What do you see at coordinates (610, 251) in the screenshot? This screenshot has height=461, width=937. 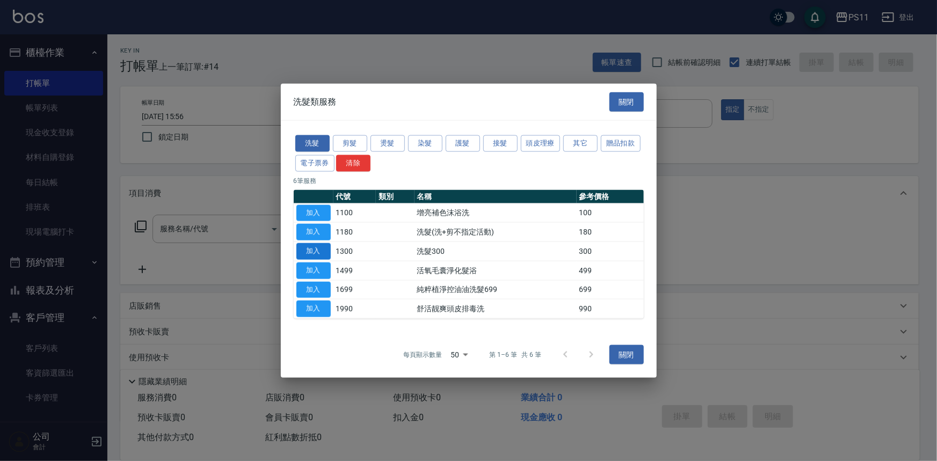 I see `td: 300` at bounding box center [610, 251].